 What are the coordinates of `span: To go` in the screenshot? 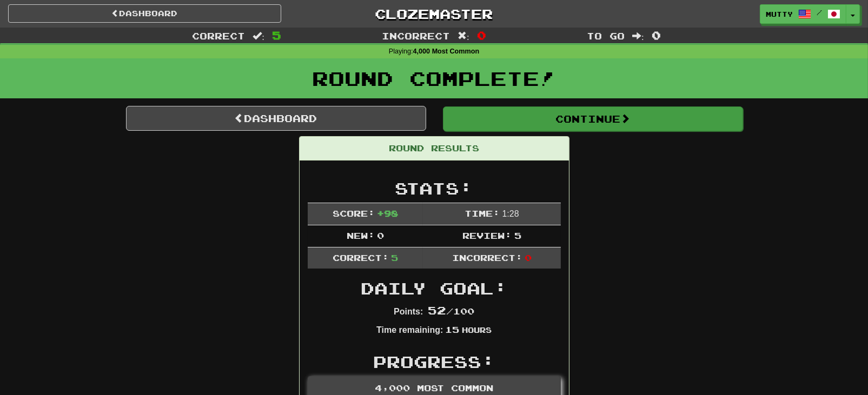 It's located at (605, 36).